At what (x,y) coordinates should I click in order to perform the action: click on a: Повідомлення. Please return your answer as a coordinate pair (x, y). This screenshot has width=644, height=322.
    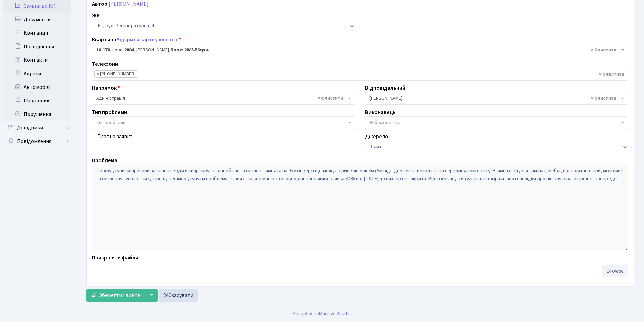
    Looking at the image, I should click on (37, 141).